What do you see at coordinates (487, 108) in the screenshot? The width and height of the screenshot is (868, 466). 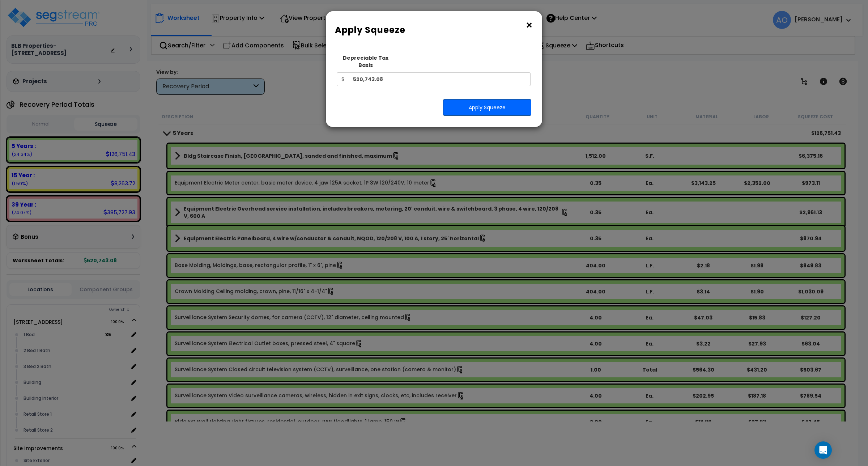 I see `button: Apply Squeeze` at bounding box center [487, 108].